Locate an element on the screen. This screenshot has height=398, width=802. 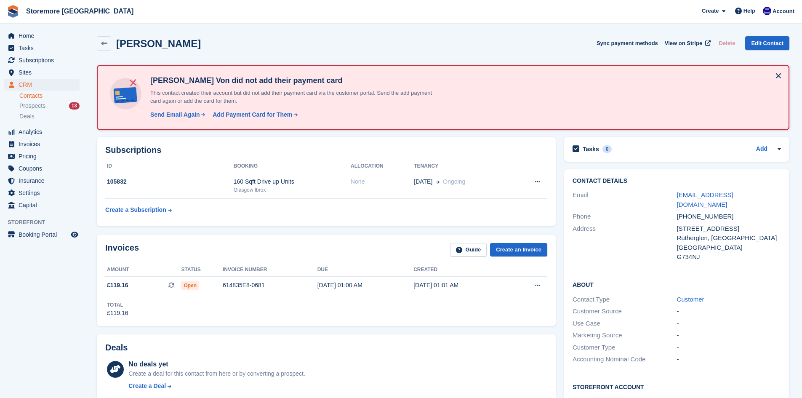
a: Create an Invoice is located at coordinates (519, 250).